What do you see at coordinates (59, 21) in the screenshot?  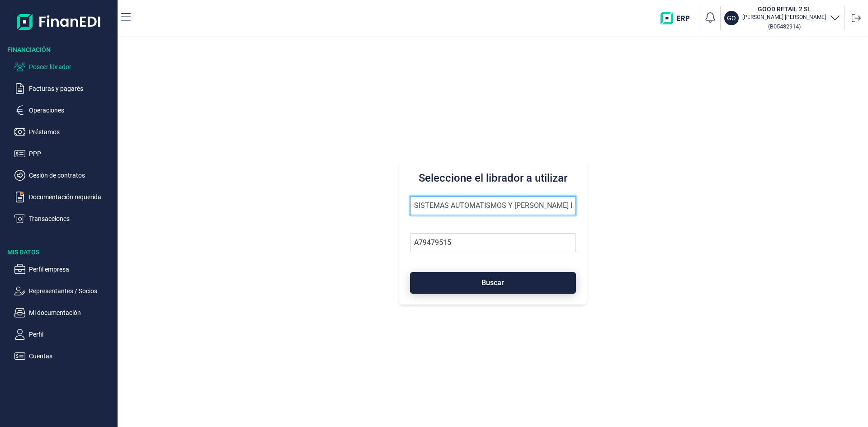 I see `img: Logo de aplicación` at bounding box center [59, 21].